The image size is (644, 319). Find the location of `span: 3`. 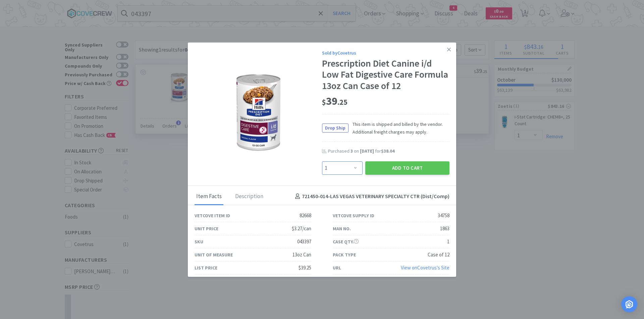

span: 3 is located at coordinates (352, 151).